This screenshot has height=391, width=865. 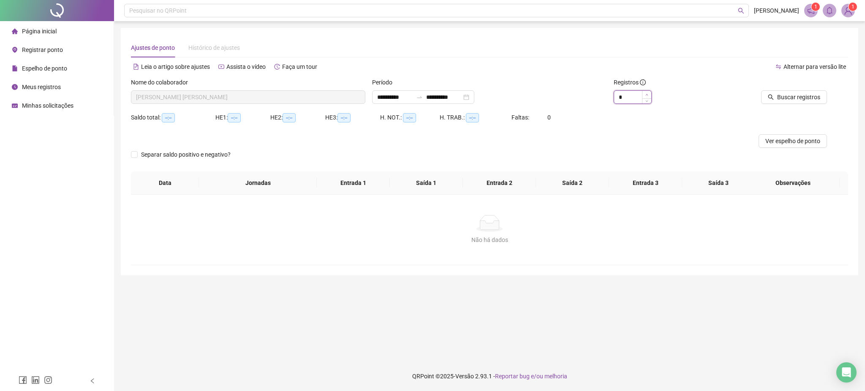 What do you see at coordinates (39, 31) in the screenshot?
I see `span: Página inicial` at bounding box center [39, 31].